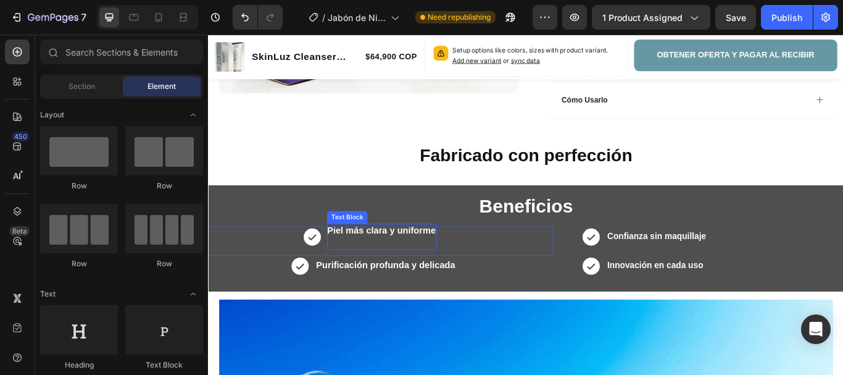  Describe the element at coordinates (735, 17) in the screenshot. I see `span: Save` at that location.